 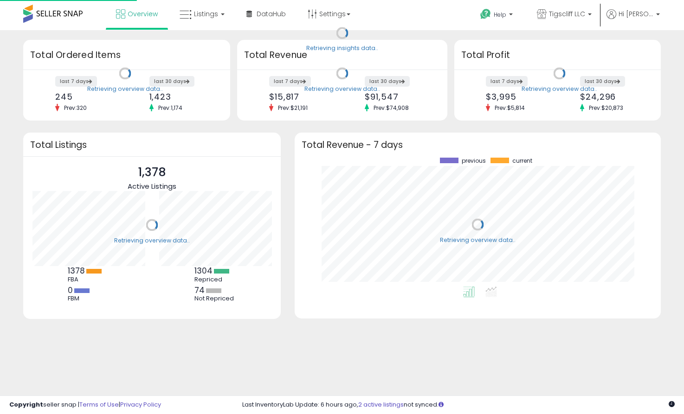 What do you see at coordinates (141, 405) in the screenshot?
I see `a: Privacy Policy` at bounding box center [141, 405].